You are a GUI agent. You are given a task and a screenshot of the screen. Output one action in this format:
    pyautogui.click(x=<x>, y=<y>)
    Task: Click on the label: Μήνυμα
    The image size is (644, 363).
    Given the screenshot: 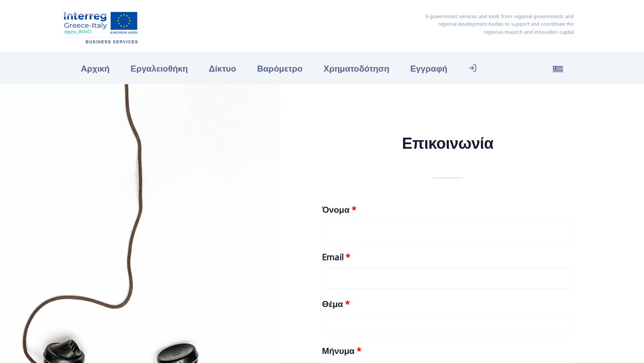 What is the action you would take?
    pyautogui.click(x=342, y=351)
    